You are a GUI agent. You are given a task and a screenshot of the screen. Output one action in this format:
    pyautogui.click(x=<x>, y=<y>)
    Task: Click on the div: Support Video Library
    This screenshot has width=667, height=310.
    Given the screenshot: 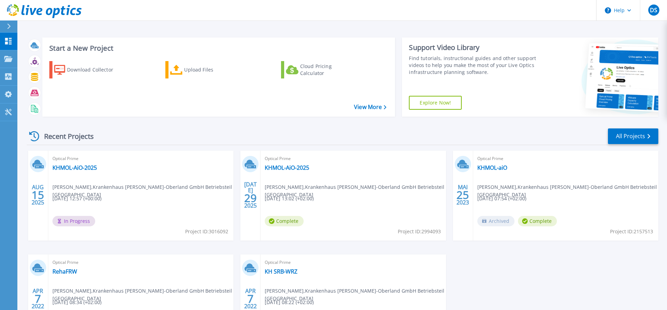 What is the action you would take?
    pyautogui.click(x=474, y=48)
    